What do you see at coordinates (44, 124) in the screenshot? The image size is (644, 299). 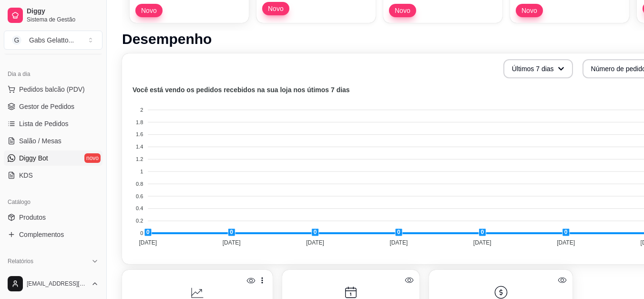 I see `span: Lista de Pedidos` at bounding box center [44, 124].